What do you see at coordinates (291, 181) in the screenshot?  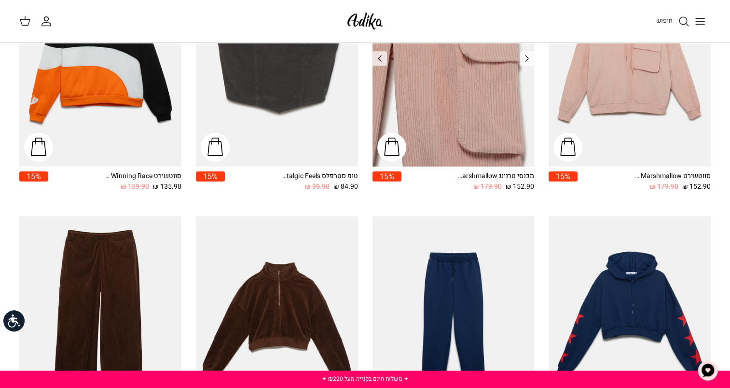 I see `a: טופ סטרפלס Nostalgic Feels קורדרוי 84.90 ₪ 99.90 ₪` at bounding box center [291, 181].